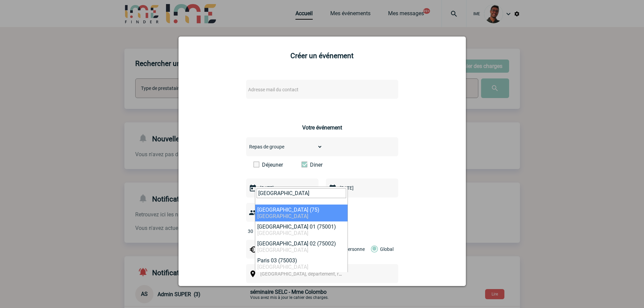  What do you see at coordinates (278, 231) in the screenshot?
I see `input: Nombre de participants` at bounding box center [278, 231].